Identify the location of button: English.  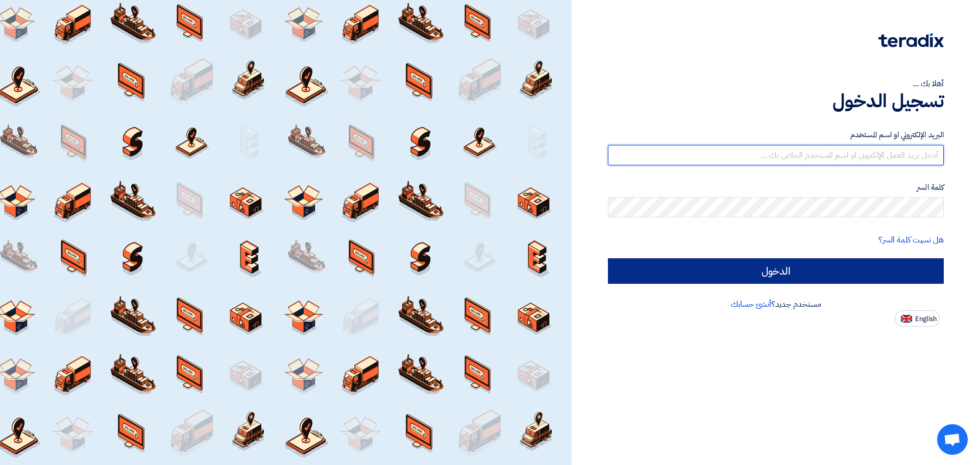
(917, 318).